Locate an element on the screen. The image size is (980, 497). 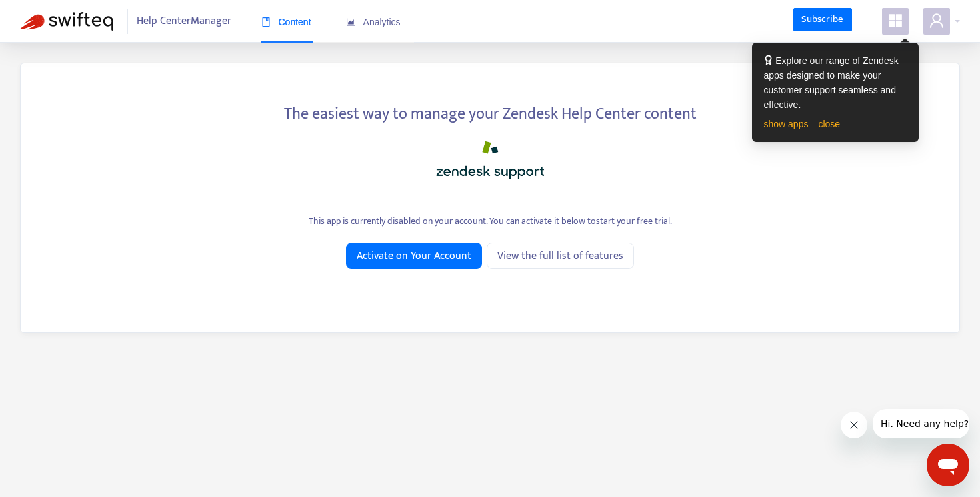
a: View the full list of features is located at coordinates (560, 256).